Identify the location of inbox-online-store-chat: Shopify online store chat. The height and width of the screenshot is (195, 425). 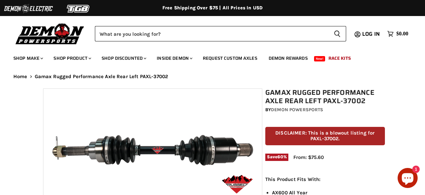
(408, 179).